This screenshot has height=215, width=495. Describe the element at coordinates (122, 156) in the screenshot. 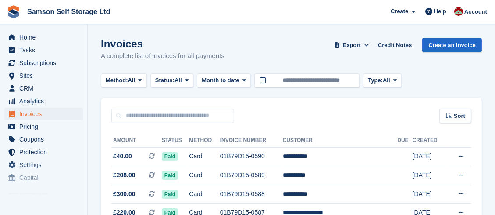

I see `span: £40.00` at that location.